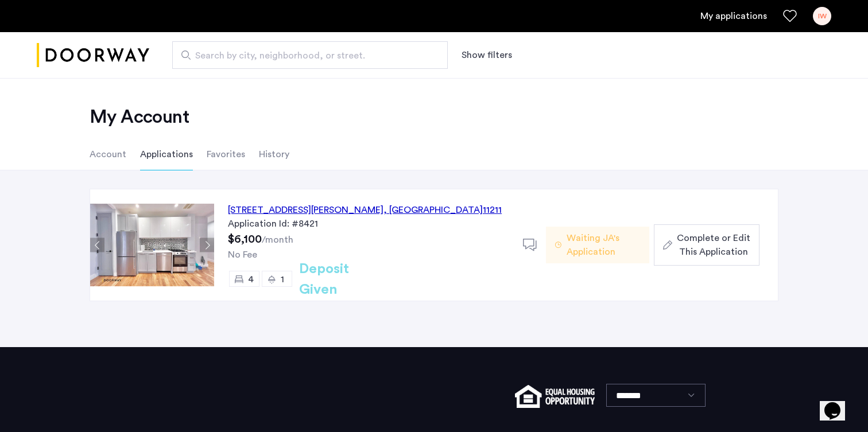  Describe the element at coordinates (368, 224) in the screenshot. I see `div: Application Id: #8421` at that location.